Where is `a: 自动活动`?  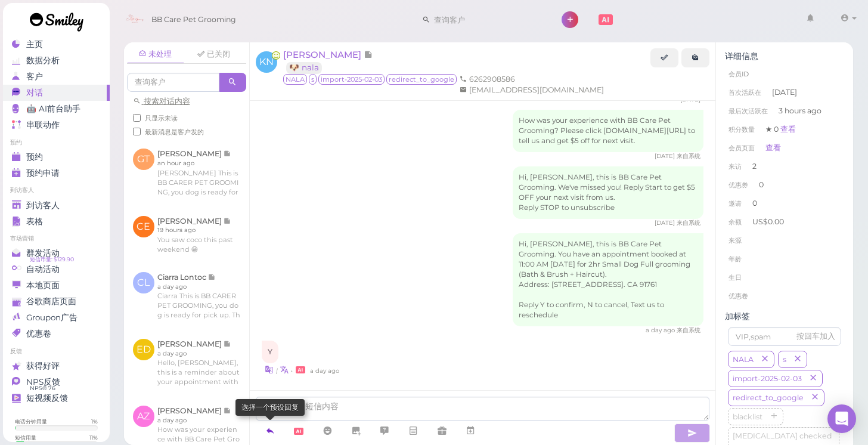
a: 自动活动 is located at coordinates (57, 269).